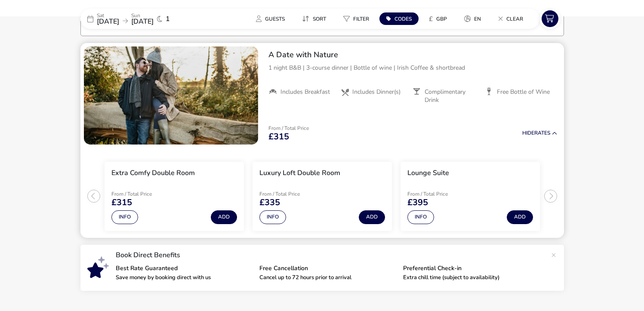 This screenshot has width=644, height=311. I want to click on h3: Luxury Loft Double Room, so click(300, 173).